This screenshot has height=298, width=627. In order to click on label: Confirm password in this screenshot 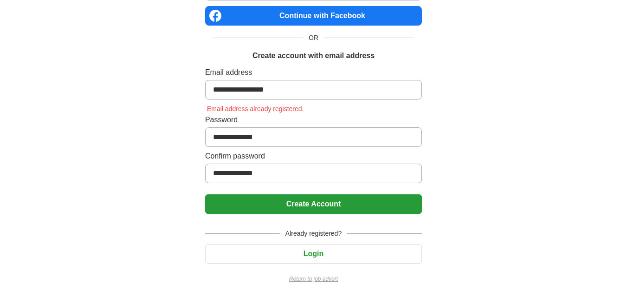, I will do `click(314, 156)`.